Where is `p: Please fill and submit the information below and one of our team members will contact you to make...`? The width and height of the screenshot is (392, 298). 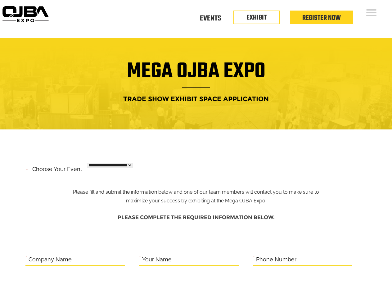
p: Please fill and submit the information below and one of our team members will contact you to make... is located at coordinates (196, 185).